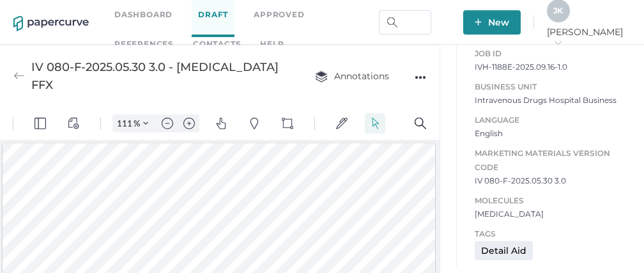  Describe the element at coordinates (552, 201) in the screenshot. I see `span: Molecules` at that location.